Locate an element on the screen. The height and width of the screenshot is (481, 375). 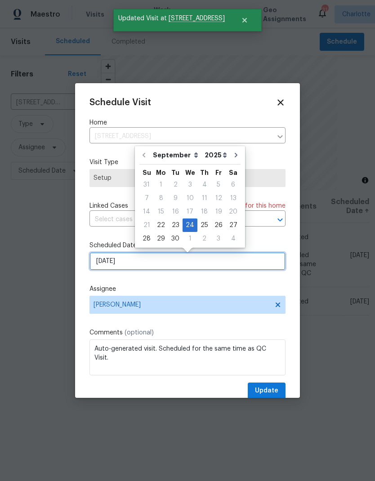
div: Tue Sep 30 2025 is located at coordinates (175, 239).